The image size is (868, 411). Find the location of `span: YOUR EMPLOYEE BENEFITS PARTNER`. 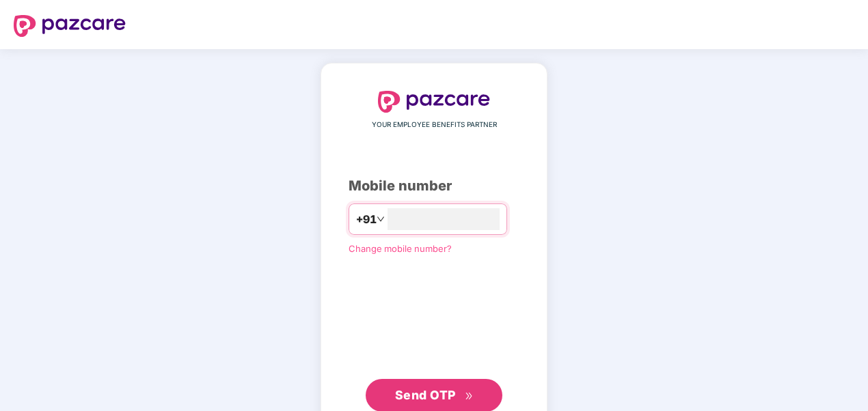

span: YOUR EMPLOYEE BENEFITS PARTNER is located at coordinates (434, 125).